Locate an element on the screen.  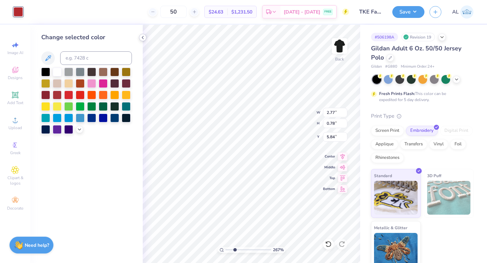
img: Back is located at coordinates (339, 46).